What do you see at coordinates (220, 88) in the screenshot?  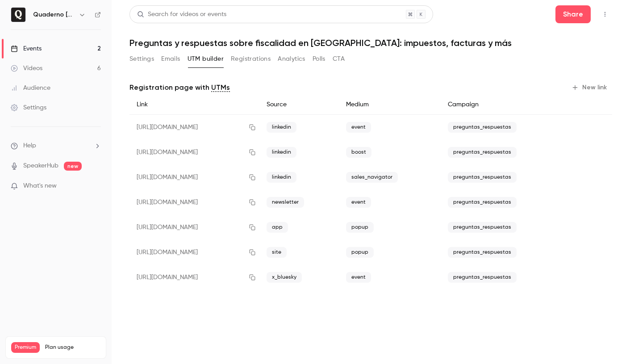 I see `a: UTMs` at bounding box center [220, 88].